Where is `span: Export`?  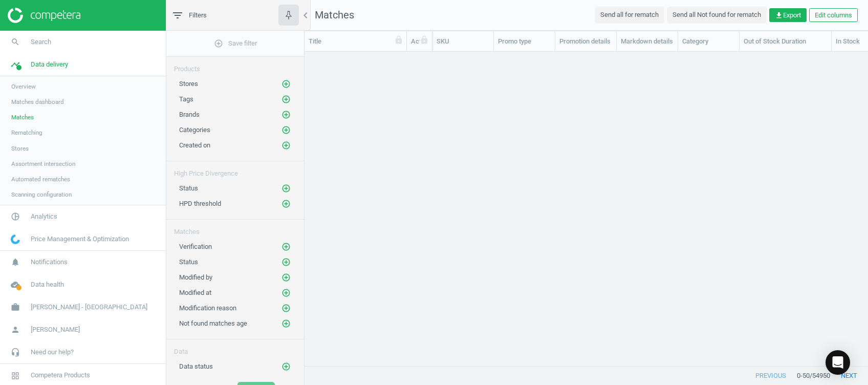 span: Export is located at coordinates (788, 15).